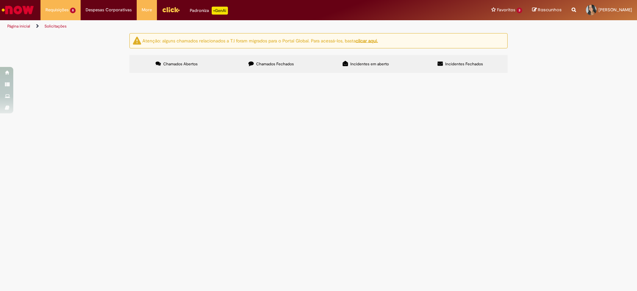 The image size is (637, 291). What do you see at coordinates (369, 64) in the screenshot?
I see `span: Incidentes em aberto` at bounding box center [369, 64].